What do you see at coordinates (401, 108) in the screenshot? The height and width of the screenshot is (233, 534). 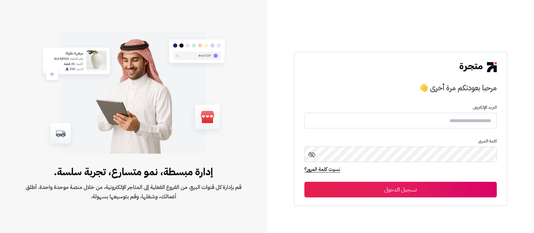 I see `p: البريد الإلكترونى` at bounding box center [401, 108].